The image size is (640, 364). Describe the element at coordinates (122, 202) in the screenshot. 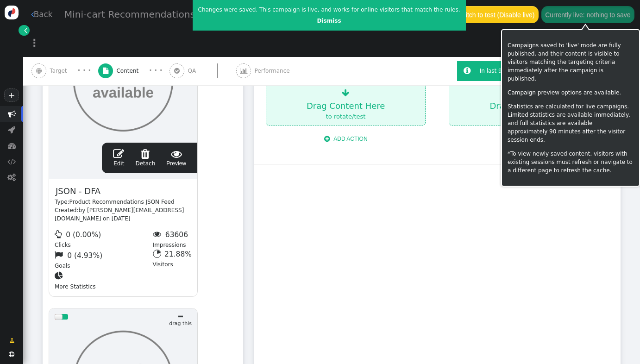

I see `span: Product Recommendations JSON Feed` at that location.